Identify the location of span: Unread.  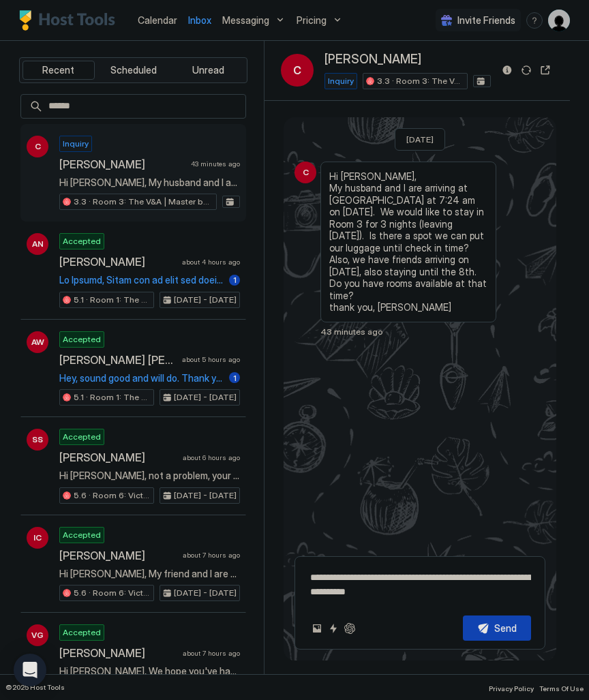
(208, 70).